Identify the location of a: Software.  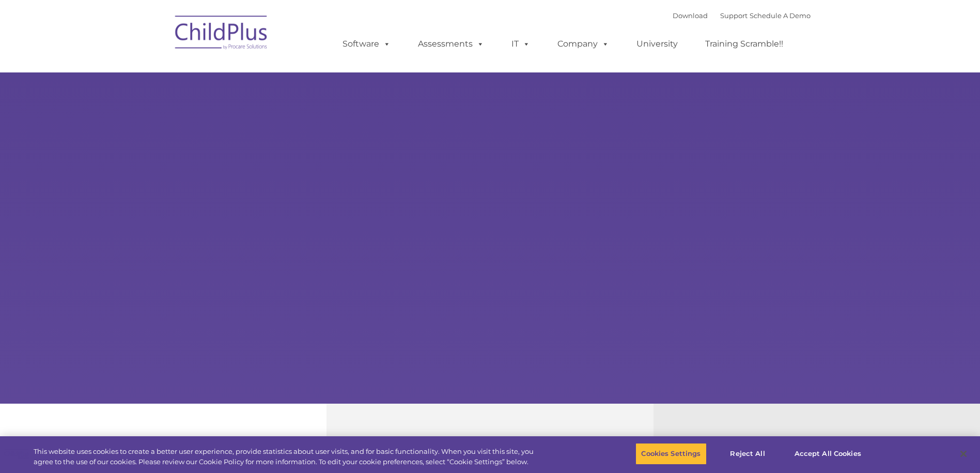
(366, 44).